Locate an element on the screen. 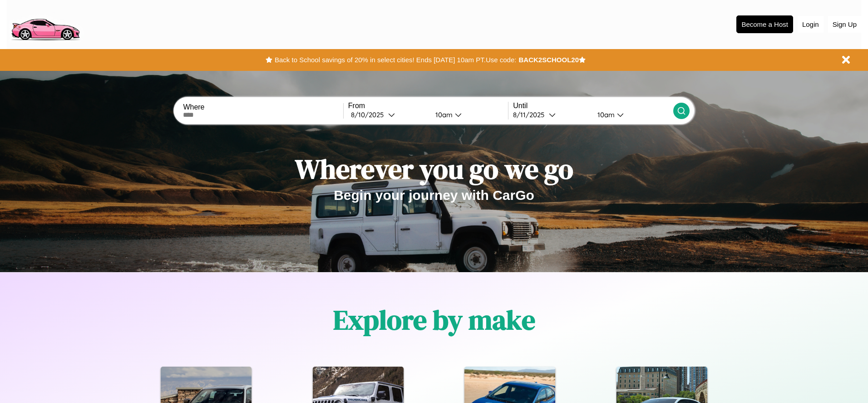 Image resolution: width=868 pixels, height=403 pixels. button: Sign Up is located at coordinates (845, 24).